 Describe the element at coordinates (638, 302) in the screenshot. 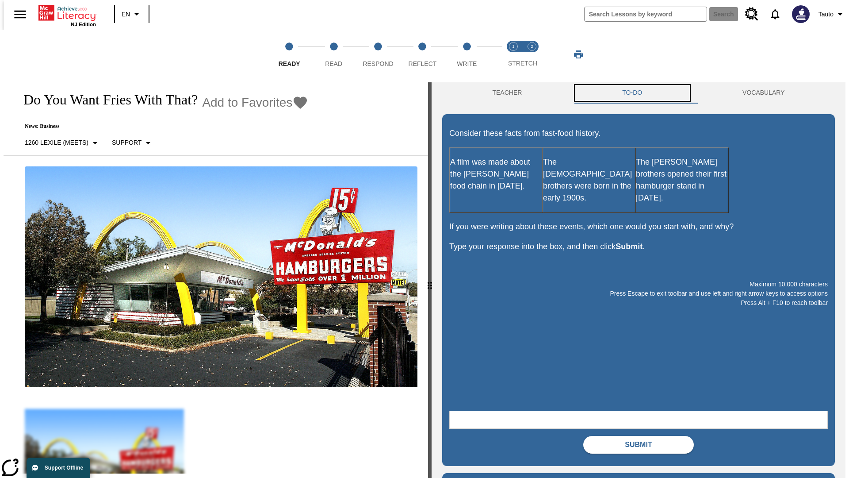

I see `p: Press Alt + F10 to reach toolbar` at that location.